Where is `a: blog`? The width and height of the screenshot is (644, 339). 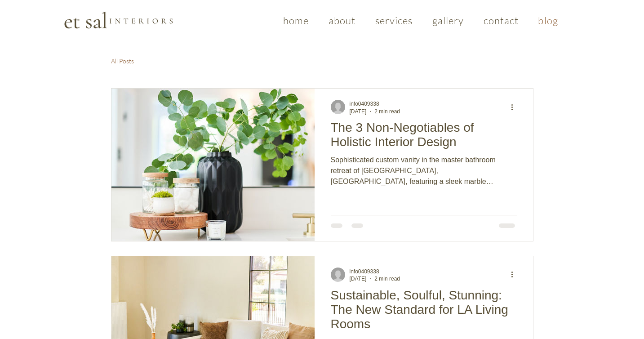
a: blog is located at coordinates (549, 20).